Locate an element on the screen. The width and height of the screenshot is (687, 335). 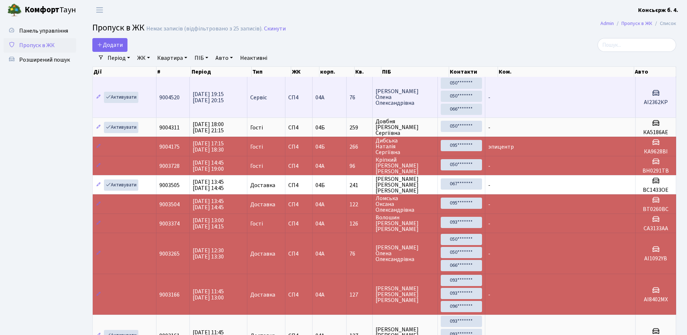
input: Пошук... is located at coordinates (637, 45).